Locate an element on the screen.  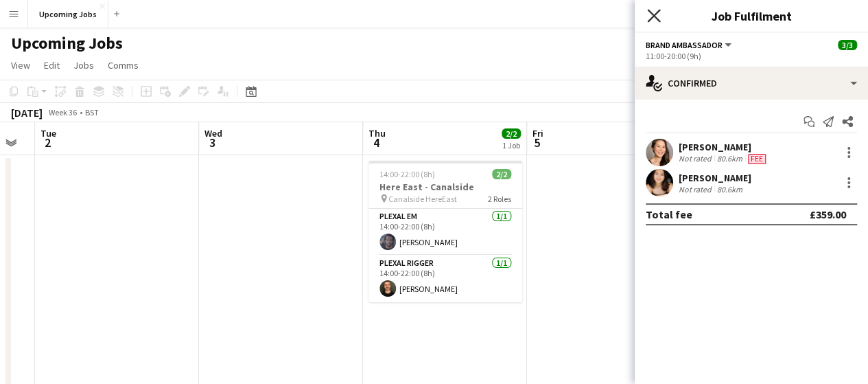
div: 14:00-22:00 (8h)2/2Here East - Canalside Canalside HereEast2 RolesPlexal EM1/114:00-22:00 (8h)[PE... is located at coordinates (446, 231).